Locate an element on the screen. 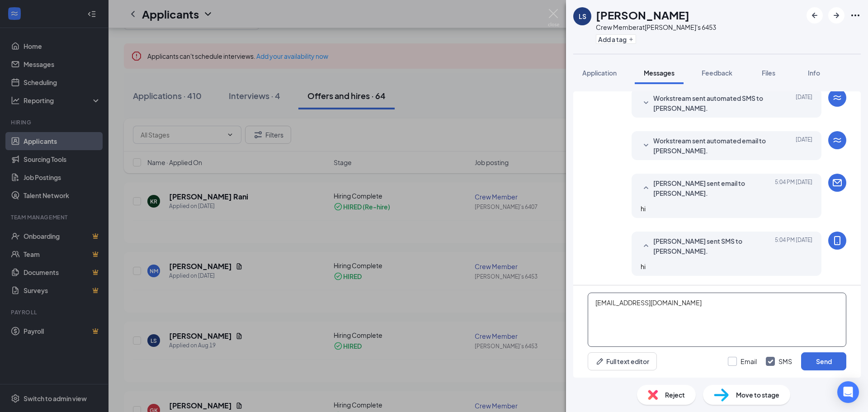 The height and width of the screenshot is (412, 868). span: Reject is located at coordinates (675, 395).